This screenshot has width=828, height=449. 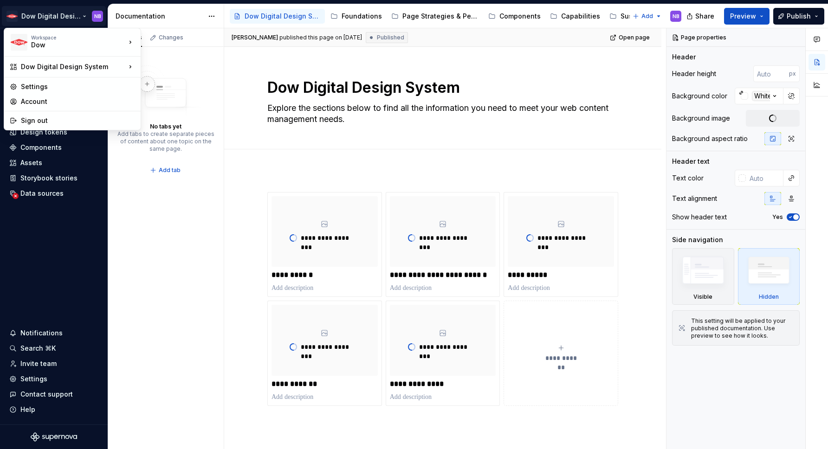 What do you see at coordinates (78, 38) in the screenshot?
I see `div: Workspace` at bounding box center [78, 38].